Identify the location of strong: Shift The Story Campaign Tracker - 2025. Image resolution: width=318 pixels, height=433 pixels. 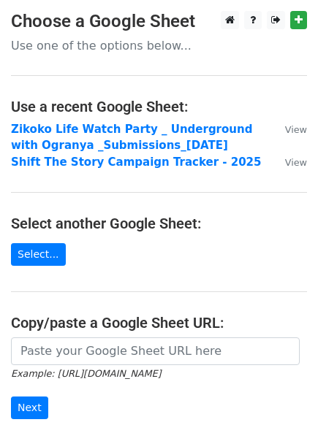
(136, 162).